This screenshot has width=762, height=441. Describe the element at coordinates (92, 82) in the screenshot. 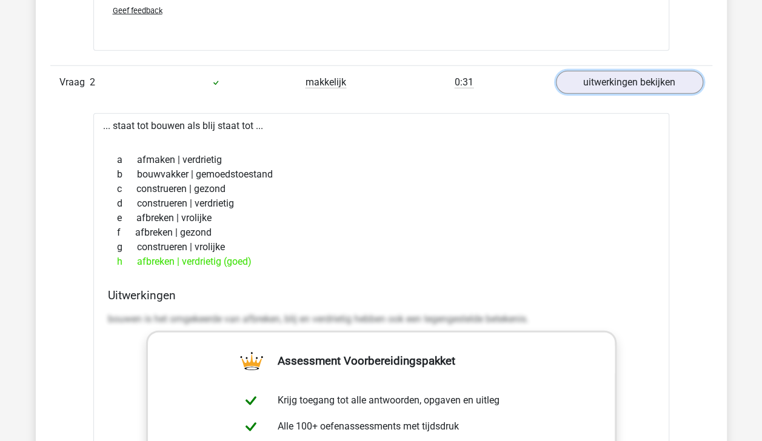

I see `span: 2` at that location.